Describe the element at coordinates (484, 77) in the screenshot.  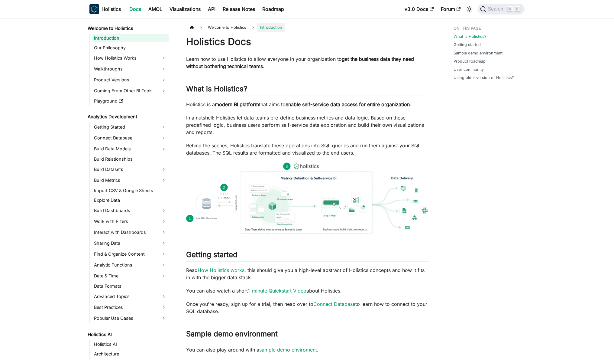
I see `a: Using older version of Holistics?` at that location.